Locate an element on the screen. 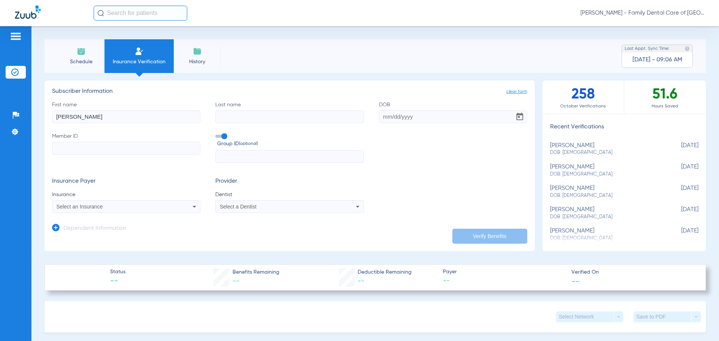  h3: Dependent Information is located at coordinates (95, 229).